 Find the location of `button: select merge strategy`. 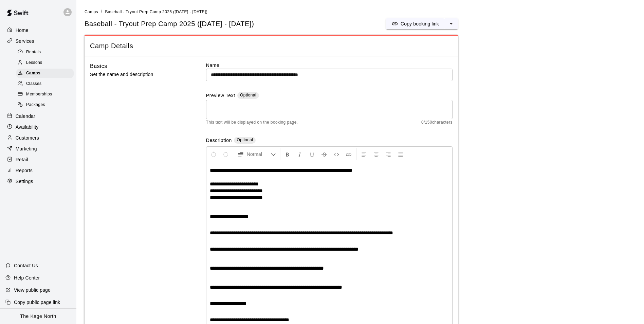

button: select merge strategy is located at coordinates (451, 24).